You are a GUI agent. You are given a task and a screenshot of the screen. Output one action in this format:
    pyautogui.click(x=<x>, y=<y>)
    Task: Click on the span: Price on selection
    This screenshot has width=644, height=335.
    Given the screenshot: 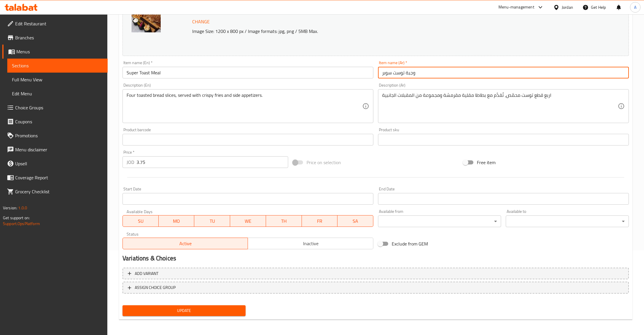 What is the action you would take?
    pyautogui.click(x=324, y=162)
    